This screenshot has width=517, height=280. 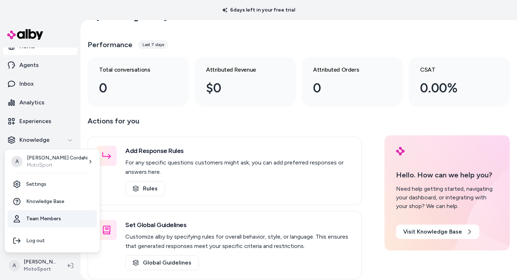 I want to click on a: Team Members, so click(x=52, y=218).